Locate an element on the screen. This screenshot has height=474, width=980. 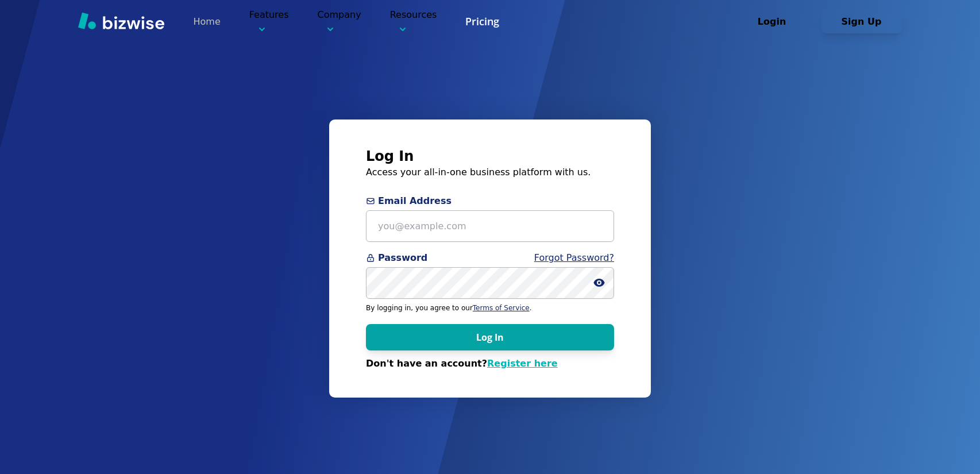
a: Forgot Password? is located at coordinates (574, 258).